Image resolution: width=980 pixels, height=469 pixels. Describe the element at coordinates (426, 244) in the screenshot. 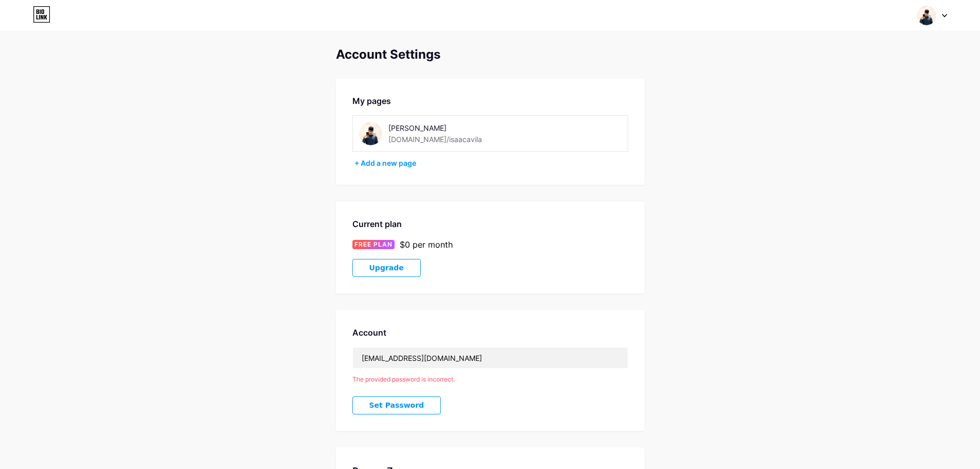

I see `div: $0 per month` at that location.